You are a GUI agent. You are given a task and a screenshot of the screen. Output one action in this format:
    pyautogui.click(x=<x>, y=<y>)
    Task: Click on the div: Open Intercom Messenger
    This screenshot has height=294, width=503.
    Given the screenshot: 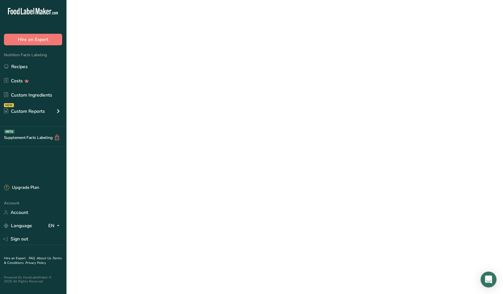 What is the action you would take?
    pyautogui.click(x=489, y=280)
    